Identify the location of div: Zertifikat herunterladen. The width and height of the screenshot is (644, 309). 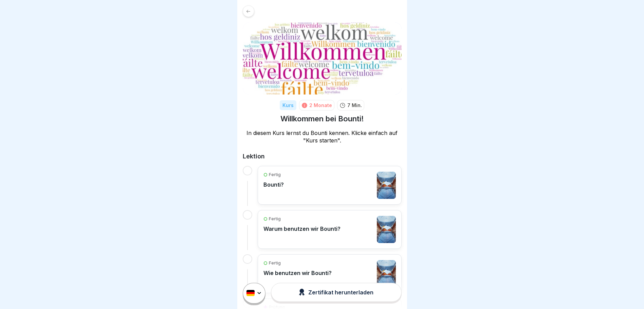
(336, 292).